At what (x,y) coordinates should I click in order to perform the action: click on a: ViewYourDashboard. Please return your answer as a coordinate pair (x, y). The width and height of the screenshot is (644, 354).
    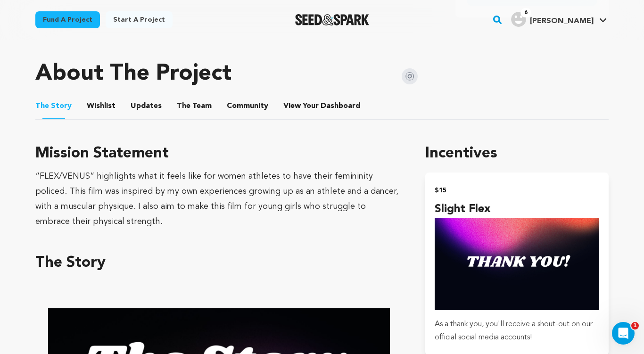
    Looking at the image, I should click on (322, 106).